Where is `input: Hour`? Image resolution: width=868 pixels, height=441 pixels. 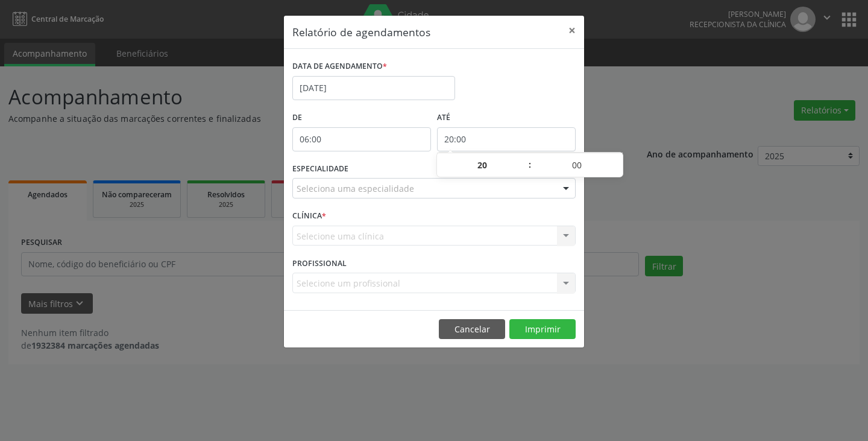 input: Hour is located at coordinates (482, 165).